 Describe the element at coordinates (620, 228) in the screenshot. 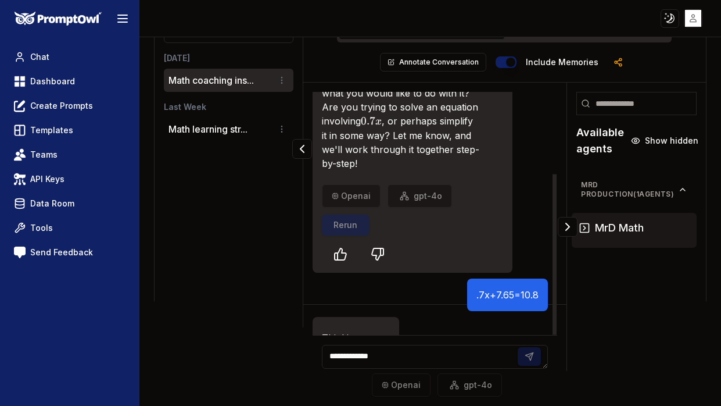

I see `h3: MrD Math` at that location.